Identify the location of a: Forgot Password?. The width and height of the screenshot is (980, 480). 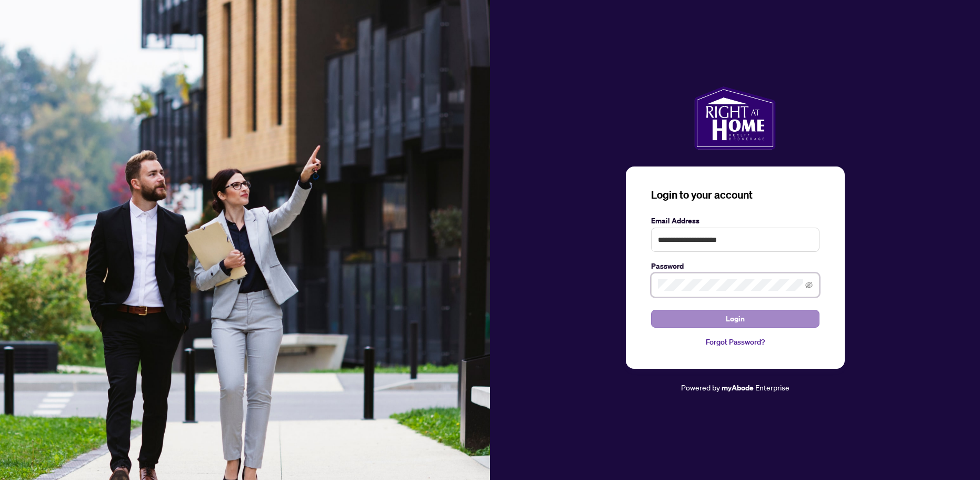
(735, 342).